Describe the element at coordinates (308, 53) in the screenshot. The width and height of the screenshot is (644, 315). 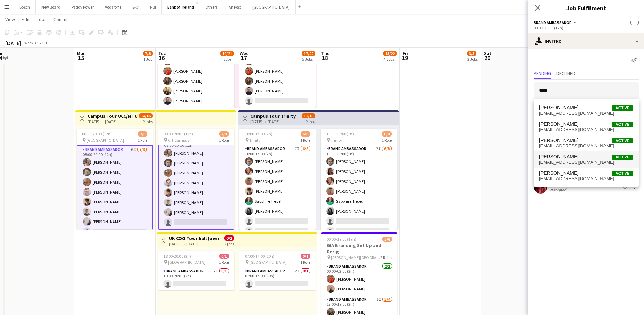
I see `span: 17/22` at that location.